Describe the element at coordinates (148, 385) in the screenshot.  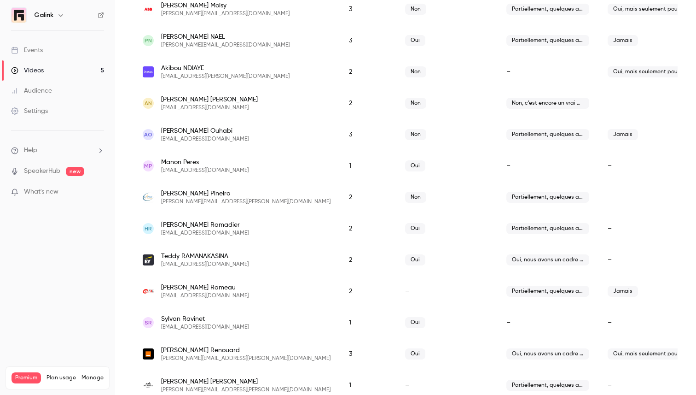
I see `img: hth.hermes.com` at that location.